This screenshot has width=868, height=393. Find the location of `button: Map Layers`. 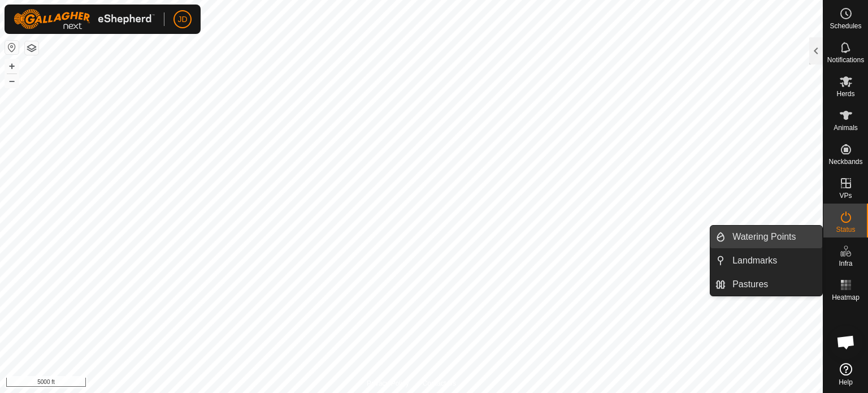

button: Map Layers is located at coordinates (32, 48).